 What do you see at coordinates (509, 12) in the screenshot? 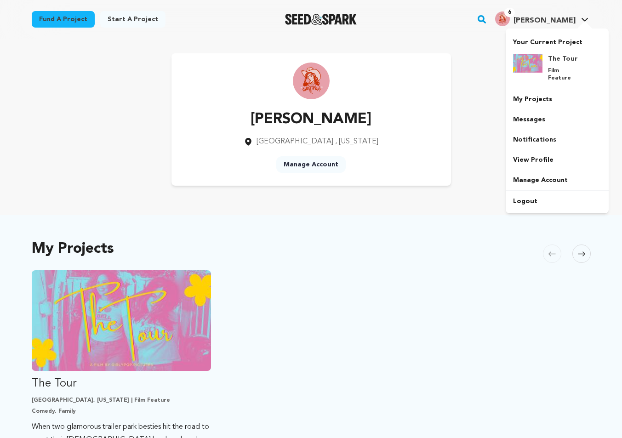
I see `span: 6` at bounding box center [509, 12].